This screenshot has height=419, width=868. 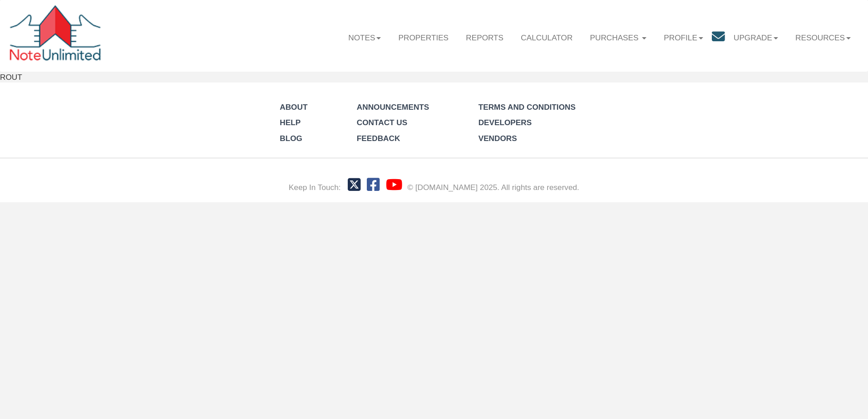 What do you see at coordinates (756, 38) in the screenshot?
I see `a: Upgrade` at bounding box center [756, 38].